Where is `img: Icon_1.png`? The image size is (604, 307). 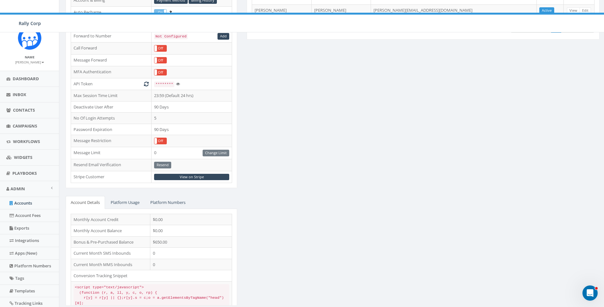 img: Icon_1.png is located at coordinates (30, 38).